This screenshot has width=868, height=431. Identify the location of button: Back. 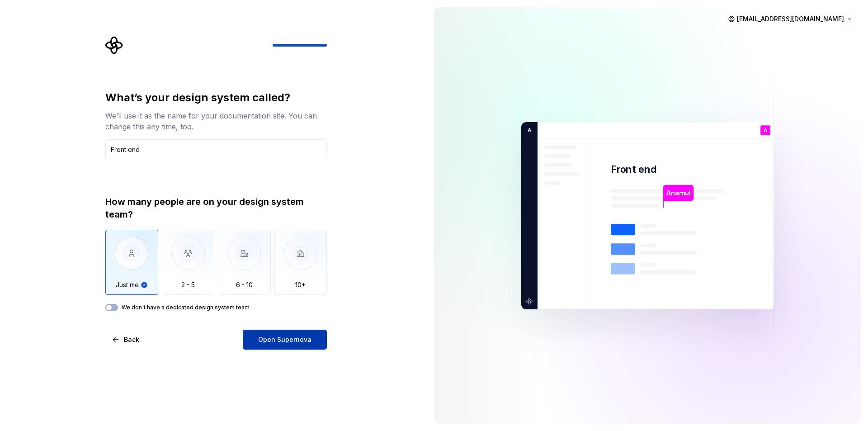
(126, 339).